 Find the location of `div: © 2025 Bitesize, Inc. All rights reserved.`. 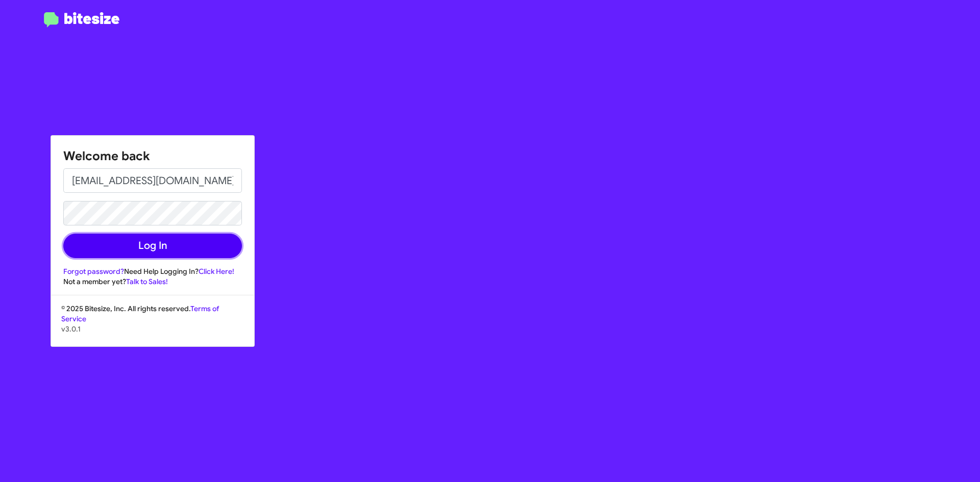

div: © 2025 Bitesize, Inc. All rights reserved. is located at coordinates (153, 325).